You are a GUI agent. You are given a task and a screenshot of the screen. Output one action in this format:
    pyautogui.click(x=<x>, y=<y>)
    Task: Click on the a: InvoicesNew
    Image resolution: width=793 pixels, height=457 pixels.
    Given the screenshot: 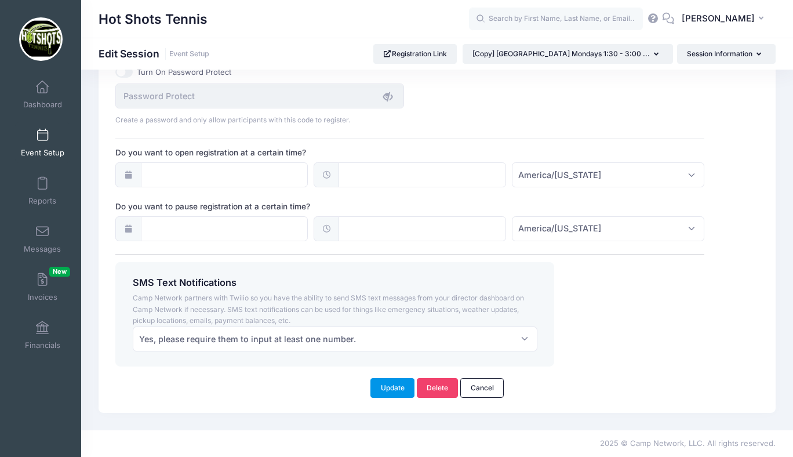 What is the action you would take?
    pyautogui.click(x=42, y=287)
    